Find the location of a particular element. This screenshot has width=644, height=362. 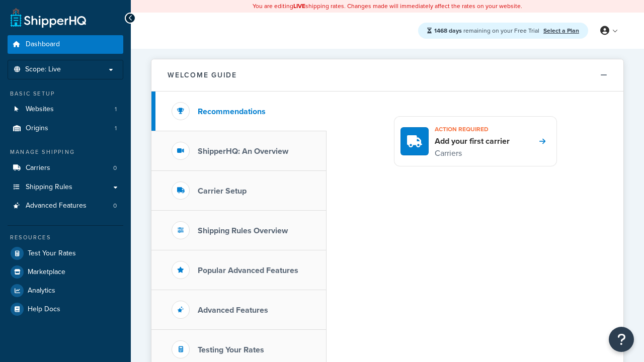

b: LIVE is located at coordinates (299, 6).